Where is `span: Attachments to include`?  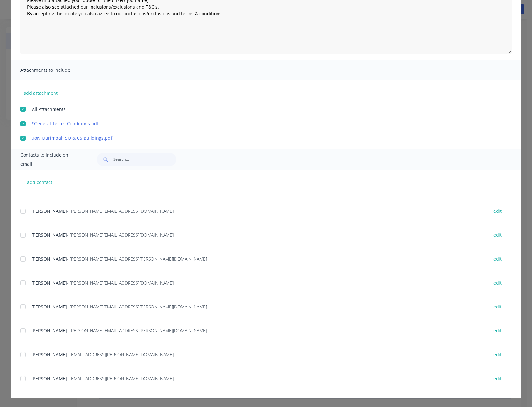 span: Attachments to include is located at coordinates (56, 71).